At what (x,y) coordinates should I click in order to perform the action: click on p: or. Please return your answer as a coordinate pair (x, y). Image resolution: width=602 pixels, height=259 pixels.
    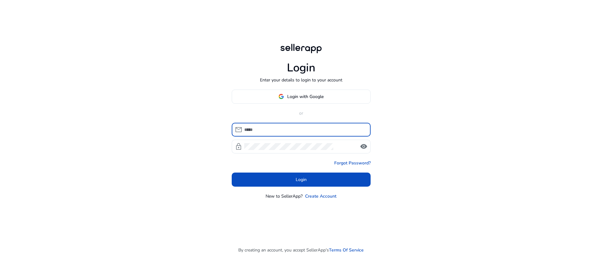
    Looking at the image, I should click on (301, 113).